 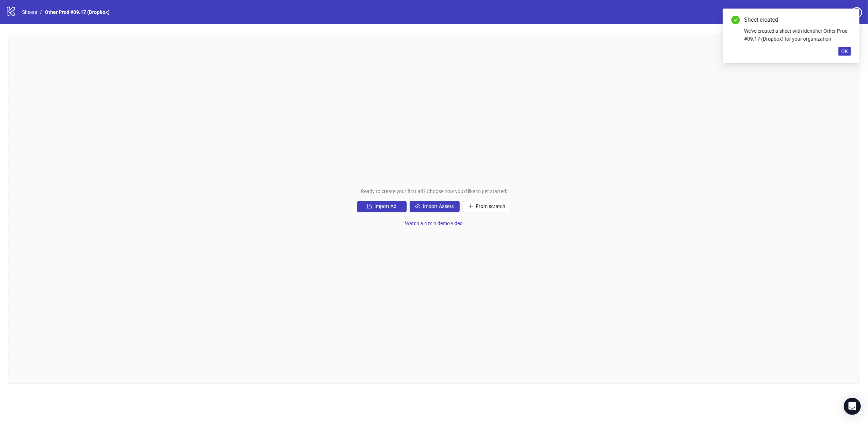 What do you see at coordinates (369, 206) in the screenshot?
I see `span: import` at bounding box center [369, 206].